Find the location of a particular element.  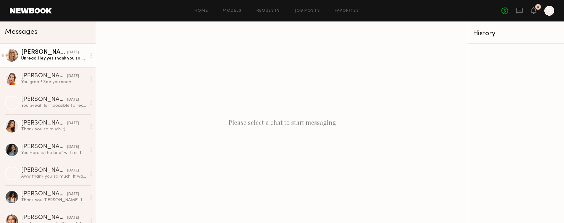

div: You: great! See you soon is located at coordinates (54, 82).